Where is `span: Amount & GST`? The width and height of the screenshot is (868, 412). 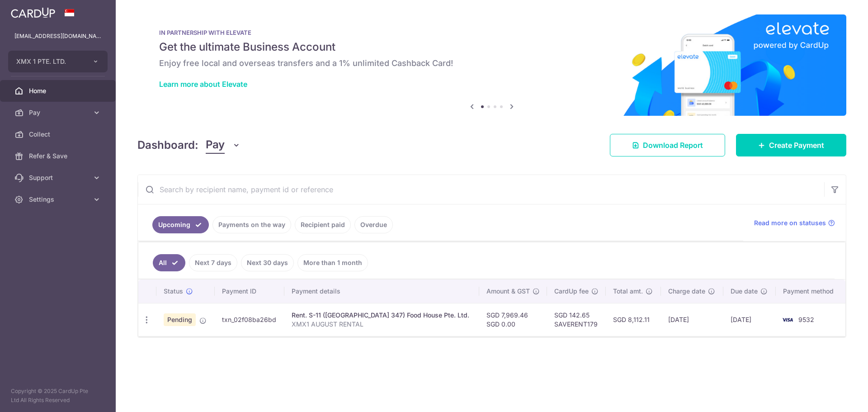
span: Amount & GST is located at coordinates (508, 291).